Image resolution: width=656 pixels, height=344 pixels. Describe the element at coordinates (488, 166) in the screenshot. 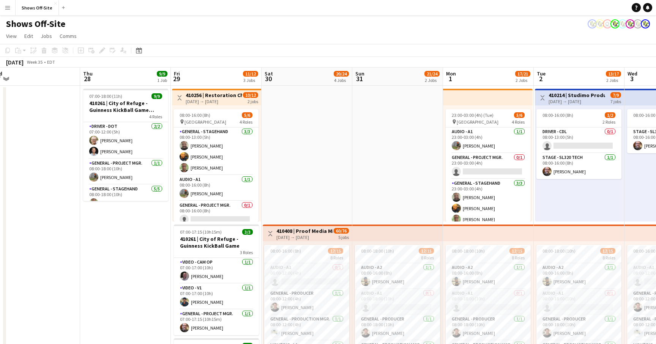

I see `app-card-role: General - Project Mgr.0/123:00-03:00 (4h)` at that location.